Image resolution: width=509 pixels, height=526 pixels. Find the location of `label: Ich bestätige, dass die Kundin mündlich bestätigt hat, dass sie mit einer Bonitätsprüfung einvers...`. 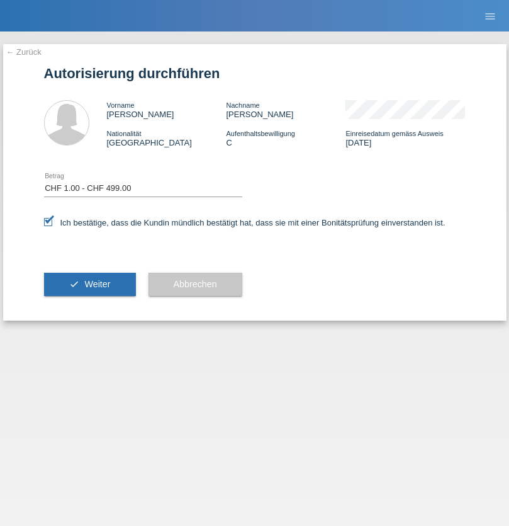

label: Ich bestätige, dass die Kundin mündlich bestätigt hat, dass sie mit einer Bonitätsprüfung einvers... is located at coordinates (245, 222).